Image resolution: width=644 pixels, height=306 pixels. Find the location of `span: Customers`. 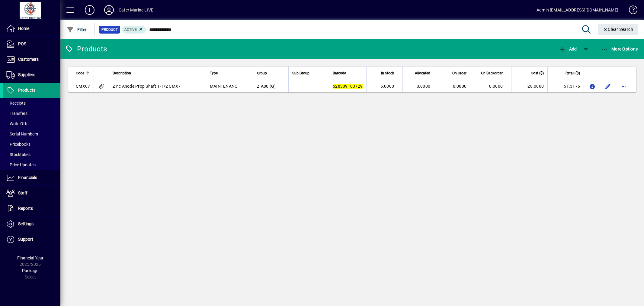

span: Customers is located at coordinates (28, 59).